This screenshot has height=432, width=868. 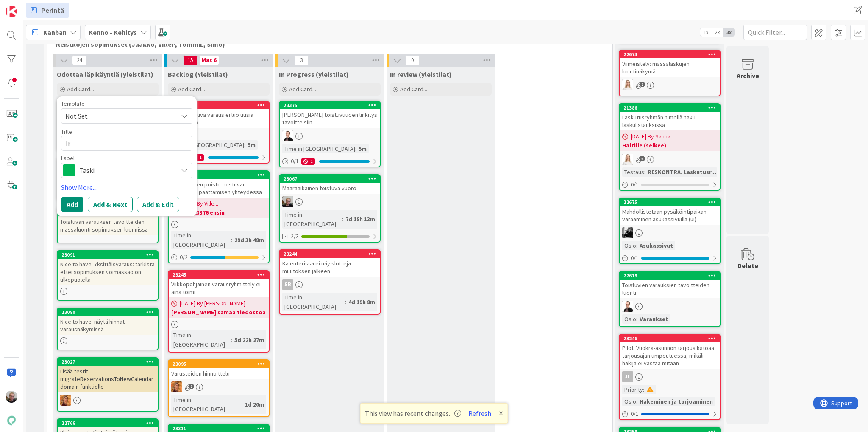 I want to click on span: This view has recent changes., so click(x=413, y=413).